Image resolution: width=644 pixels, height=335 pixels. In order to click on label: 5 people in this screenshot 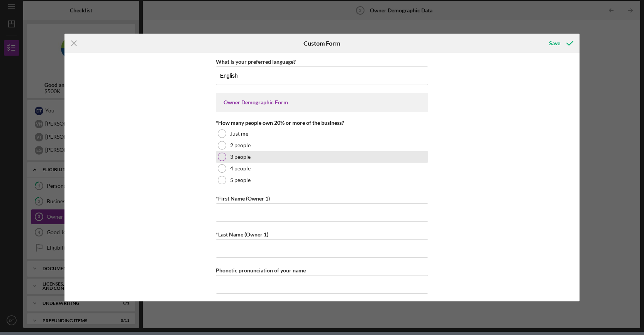, I will do `click(240, 180)`.